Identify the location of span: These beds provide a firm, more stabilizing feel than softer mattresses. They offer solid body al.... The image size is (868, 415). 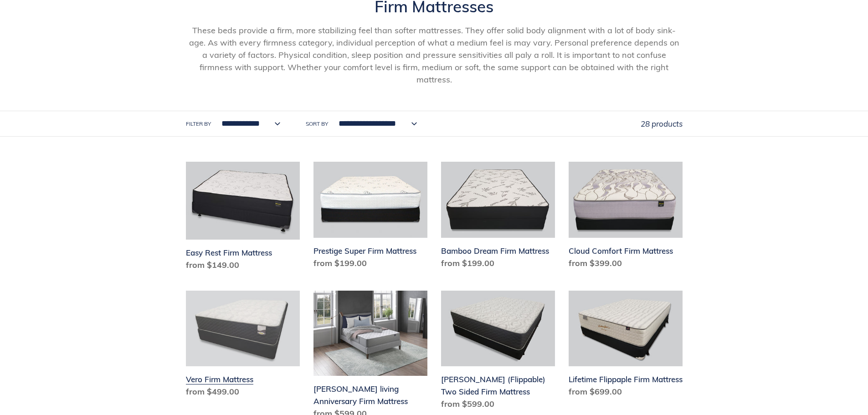
(434, 55).